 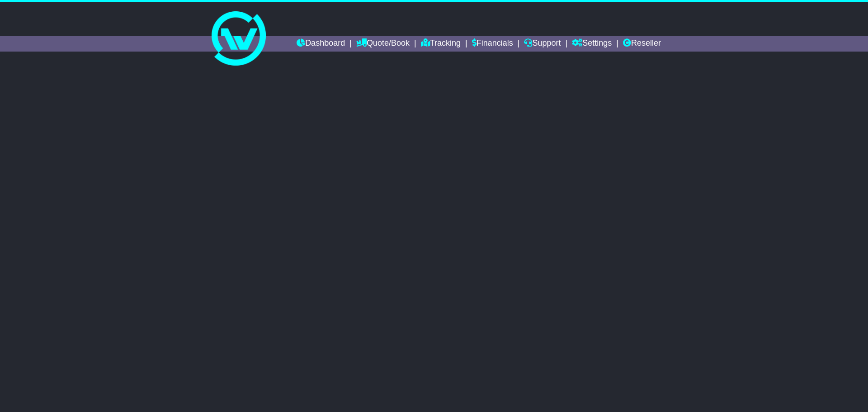 What do you see at coordinates (493, 44) in the screenshot?
I see `a: Financials` at bounding box center [493, 44].